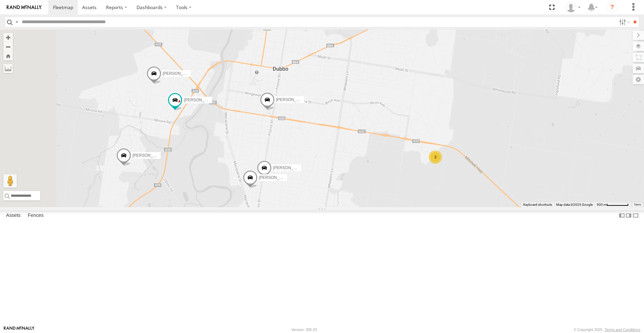 The width and height of the screenshot is (644, 333). Describe the element at coordinates (573, 7) in the screenshot. I see `div: Kane McDermott` at that location.